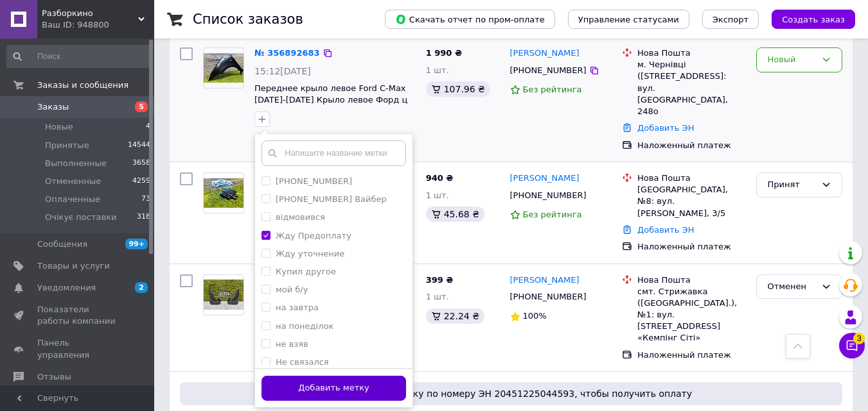  I want to click on span: 4259, so click(141, 182).